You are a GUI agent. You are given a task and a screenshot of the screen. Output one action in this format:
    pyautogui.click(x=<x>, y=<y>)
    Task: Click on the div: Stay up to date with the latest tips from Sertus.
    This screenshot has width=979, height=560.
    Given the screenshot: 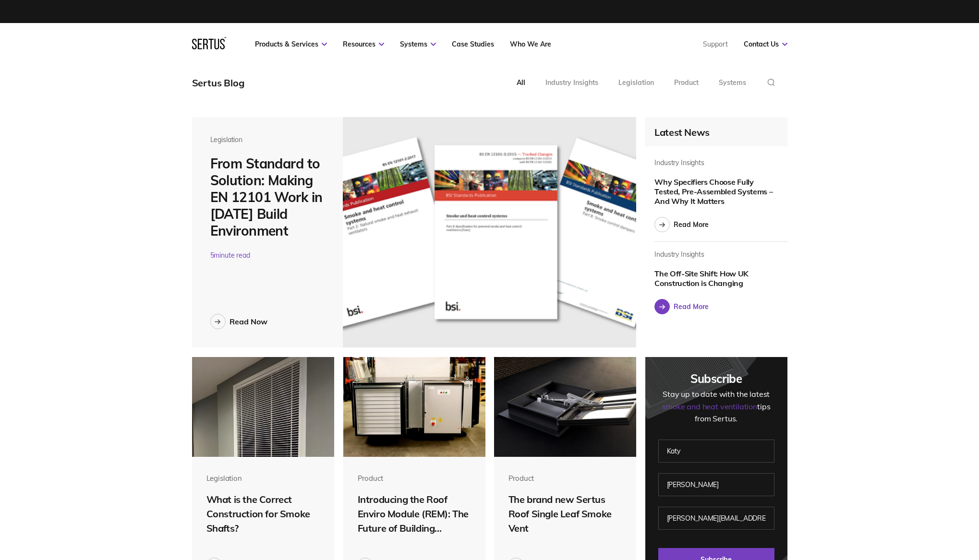 What is the action you would take?
    pyautogui.click(x=716, y=407)
    